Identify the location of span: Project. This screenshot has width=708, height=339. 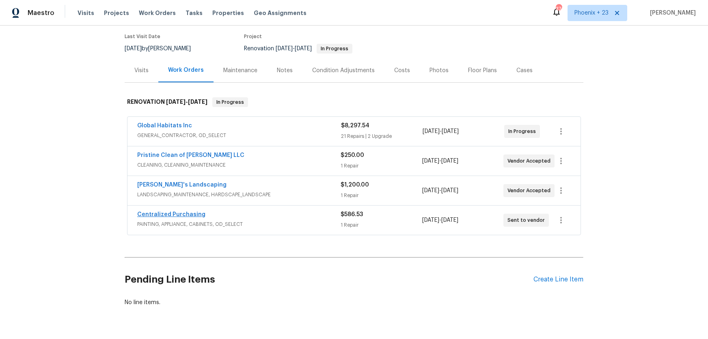
(253, 37).